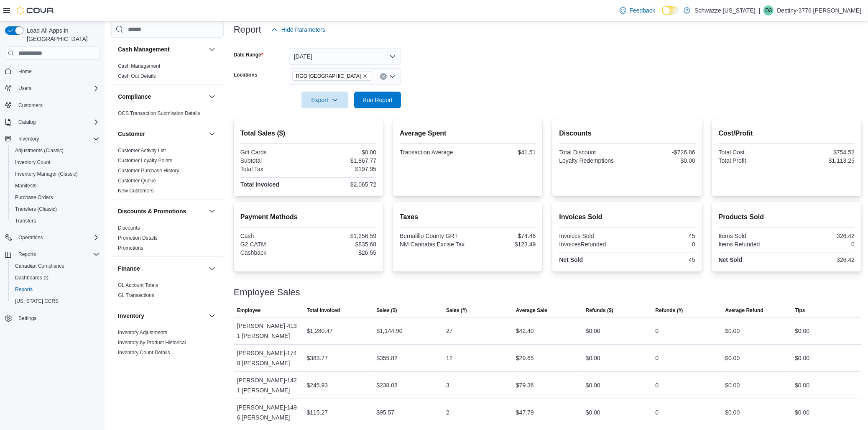 This screenshot has width=868, height=430. I want to click on h2: Invoices Sold, so click(627, 218).